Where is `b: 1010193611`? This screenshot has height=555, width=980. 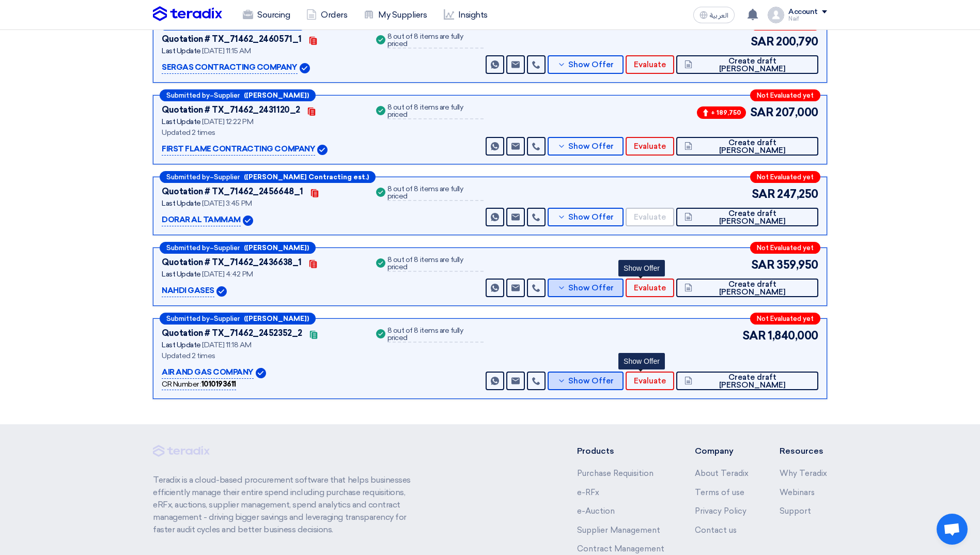 b: 1010193611 is located at coordinates (219, 384).